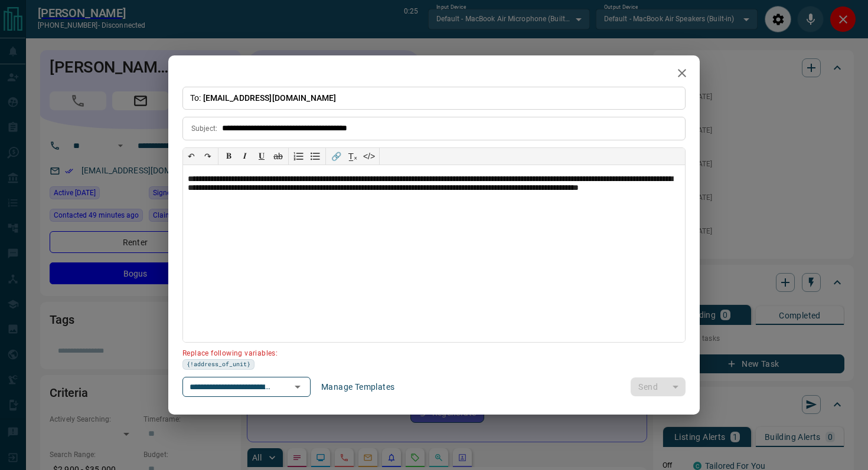  Describe the element at coordinates (278, 156) in the screenshot. I see `button: ab` at that location.